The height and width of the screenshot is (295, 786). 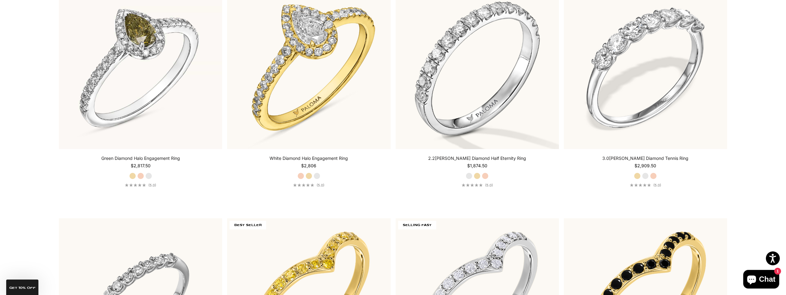 I want to click on span: GET 10% Off, so click(x=22, y=288).